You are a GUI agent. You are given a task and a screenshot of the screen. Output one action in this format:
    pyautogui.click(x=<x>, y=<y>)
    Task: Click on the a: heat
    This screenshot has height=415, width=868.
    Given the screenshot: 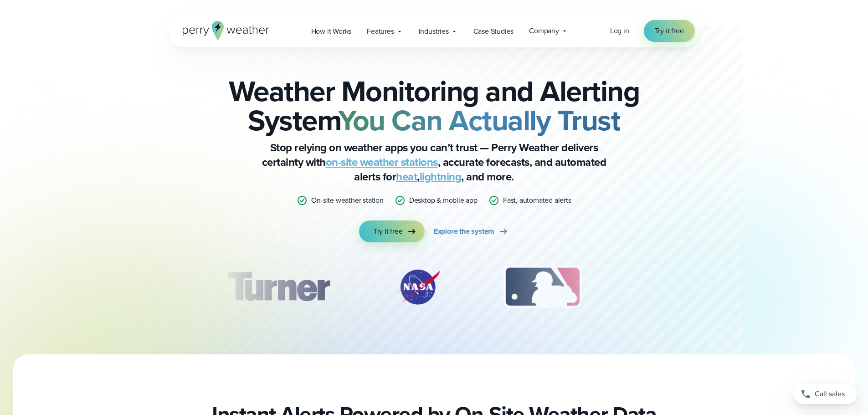 What is the action you would take?
    pyautogui.click(x=407, y=176)
    